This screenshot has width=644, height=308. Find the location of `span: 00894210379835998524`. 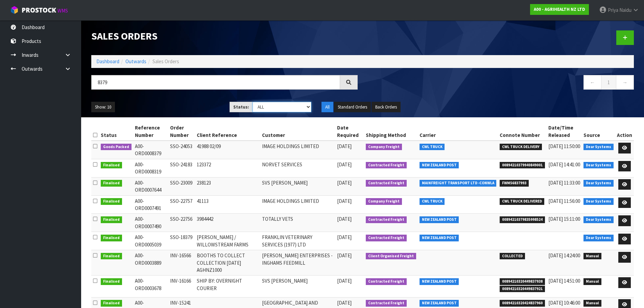

span: 00894210379835998524 is located at coordinates (522, 220).